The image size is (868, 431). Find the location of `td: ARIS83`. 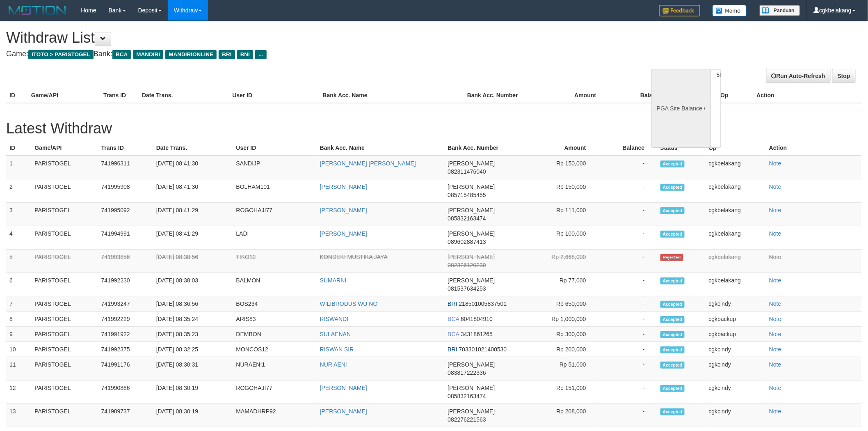

td: ARIS83 is located at coordinates (275, 319).